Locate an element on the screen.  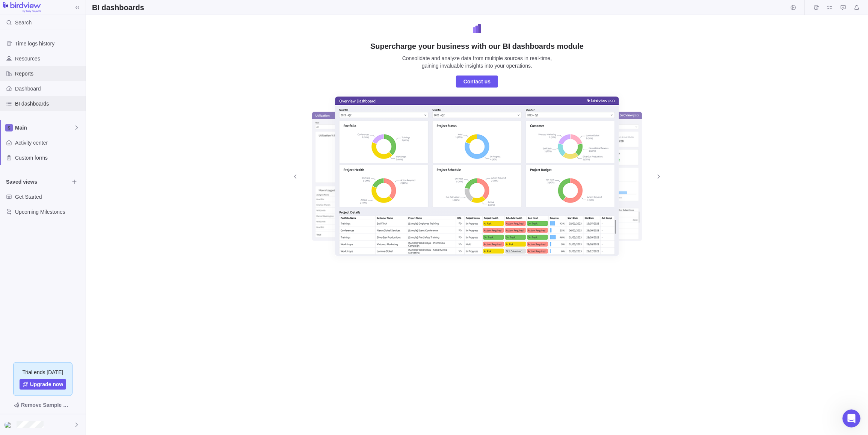
a: Time logs is located at coordinates (816, 9).